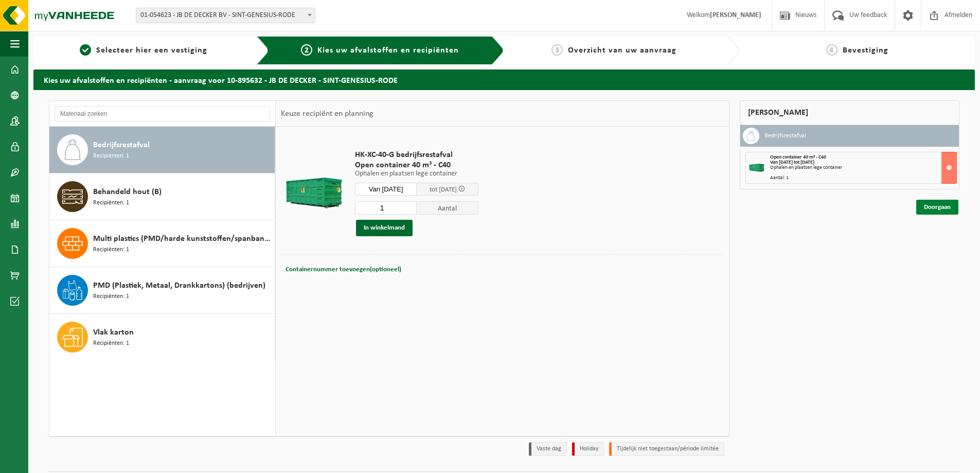 The image size is (980, 473). Describe the element at coordinates (343, 269) in the screenshot. I see `span: Containernummer toevoegen(optioneel)` at that location.